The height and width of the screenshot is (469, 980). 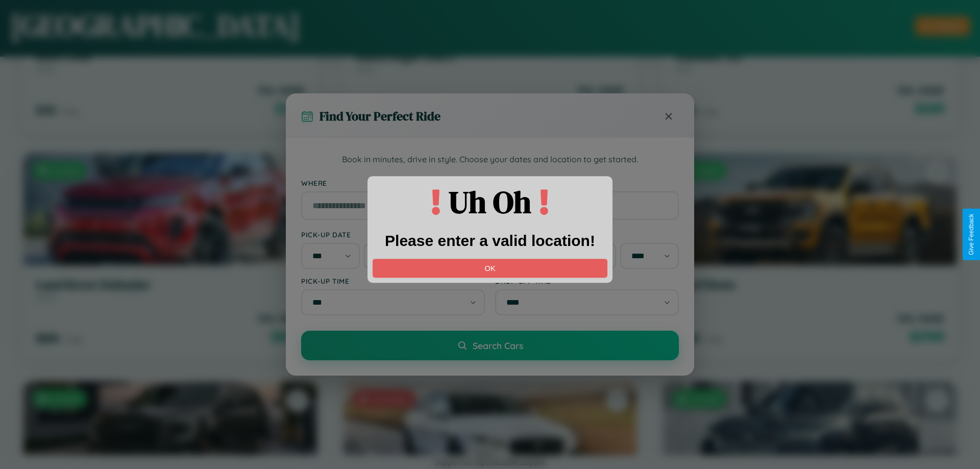 I want to click on label: Drop-off Date, so click(x=587, y=234).